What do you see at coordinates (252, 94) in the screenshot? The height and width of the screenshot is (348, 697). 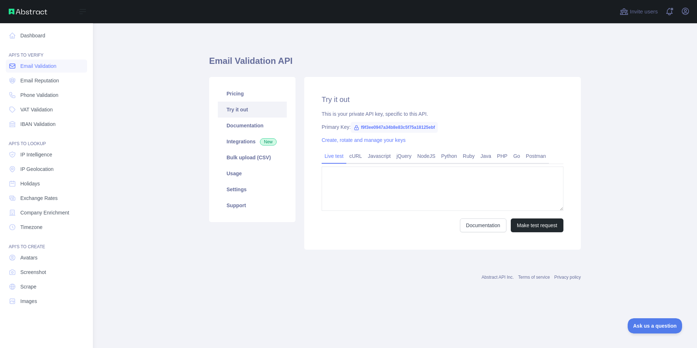 I see `a: Pricing` at bounding box center [252, 94].